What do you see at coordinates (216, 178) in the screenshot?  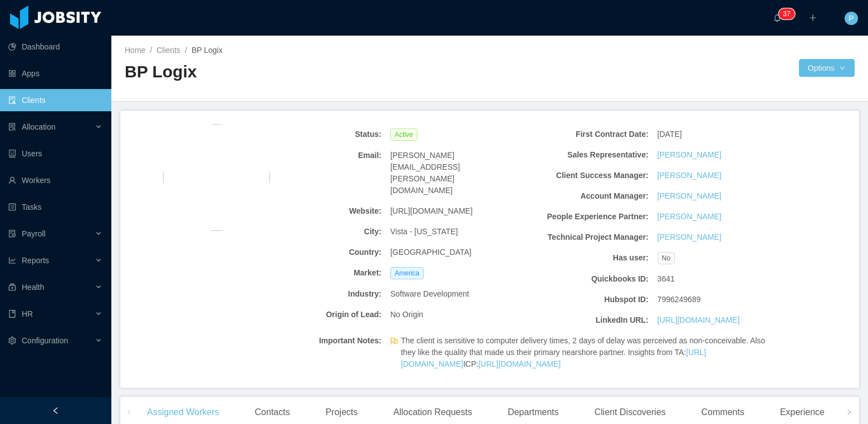 I see `img: 679b6d20-f721-11ec-ab00-a50f6a546a2c_6345d19daf5bf-400w.png` at bounding box center [216, 178].